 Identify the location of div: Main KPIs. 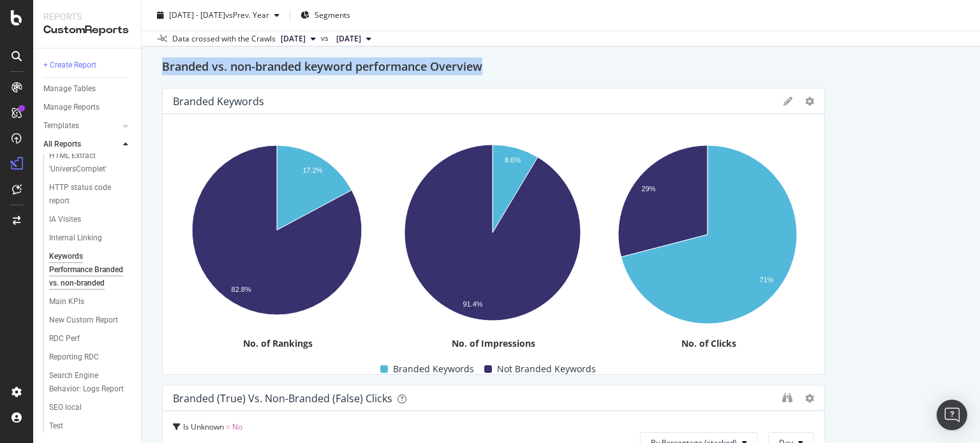
(66, 302).